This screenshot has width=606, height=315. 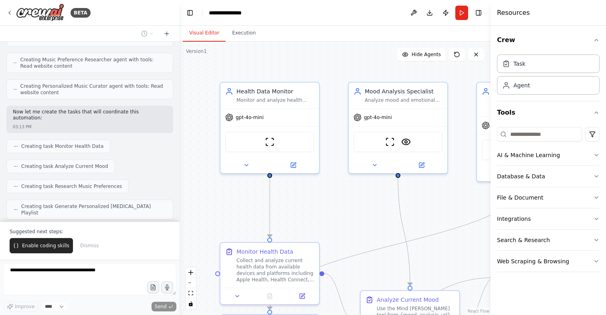 What do you see at coordinates (479, 13) in the screenshot?
I see `button: Hide right sidebar` at bounding box center [479, 13].